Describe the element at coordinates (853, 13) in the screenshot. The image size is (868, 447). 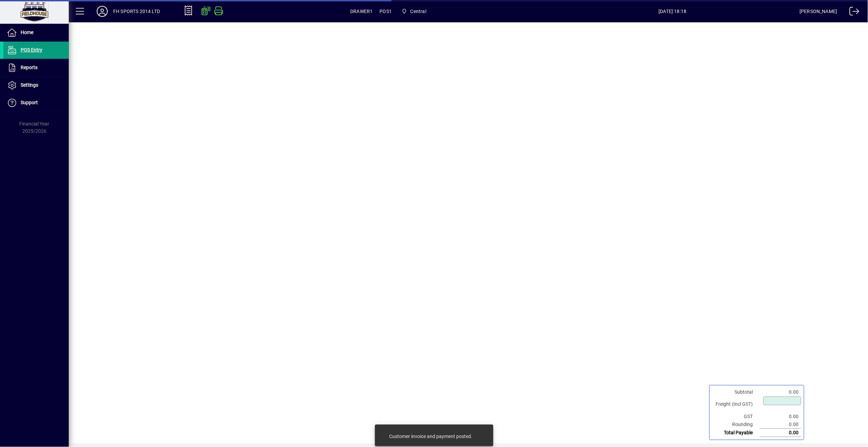
I see `a: Logout` at that location.